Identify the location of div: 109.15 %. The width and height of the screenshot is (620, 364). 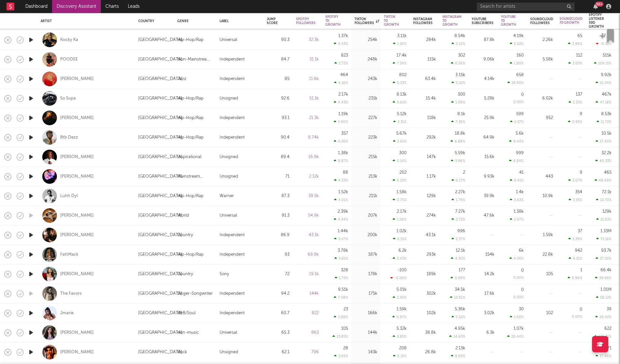
(603, 63).